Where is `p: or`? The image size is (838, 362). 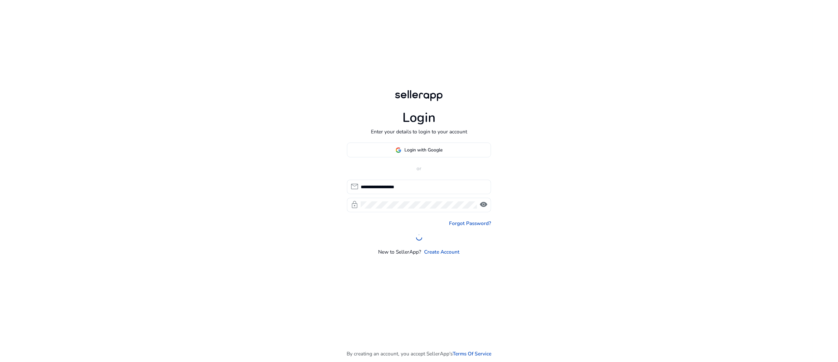 p: or is located at coordinates (419, 168).